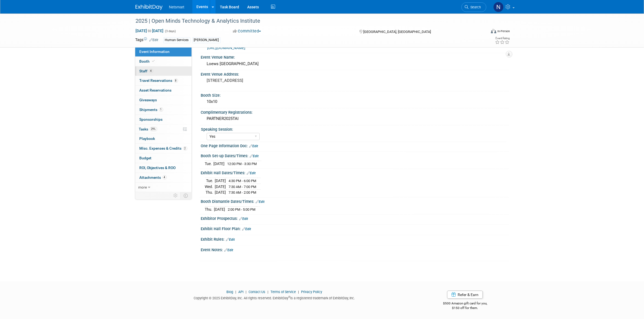  Describe the element at coordinates (149, 31) in the screenshot. I see `span: to` at that location.